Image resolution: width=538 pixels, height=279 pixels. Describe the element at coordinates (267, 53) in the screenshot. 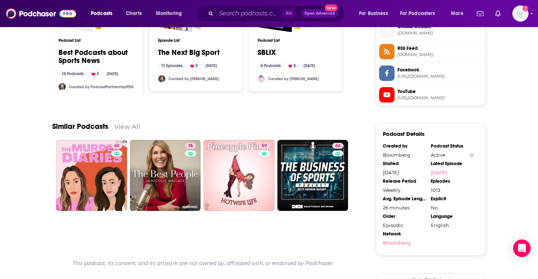

I see `a: SBLIX` at that location.